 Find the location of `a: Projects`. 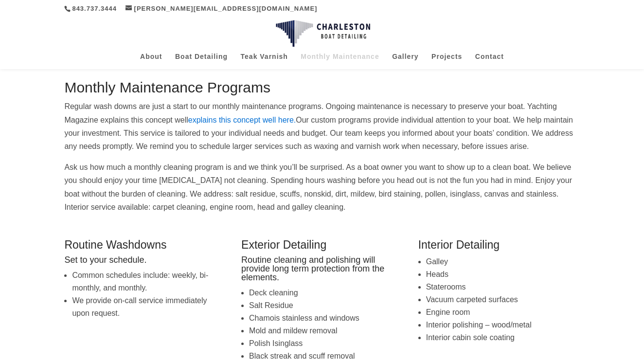

a: Projects is located at coordinates (447, 61).